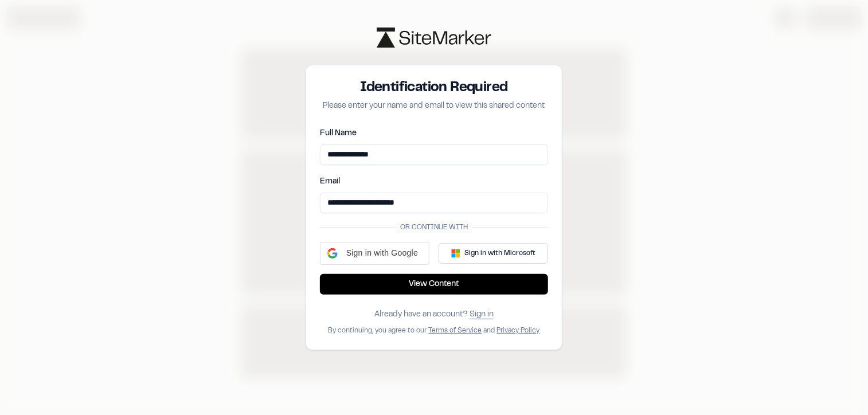  I want to click on button: Terms of Service, so click(455, 330).